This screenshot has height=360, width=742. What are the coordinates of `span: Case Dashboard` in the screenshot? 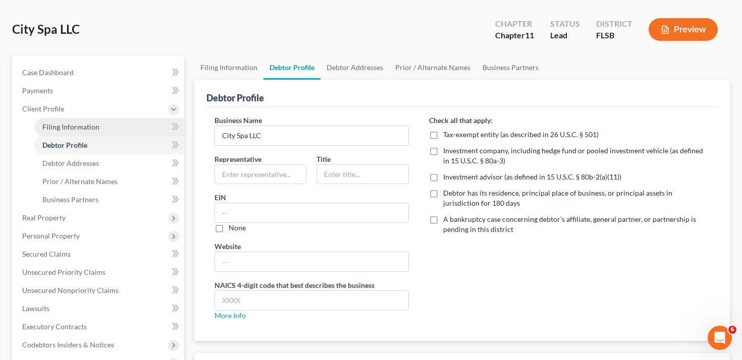 It's located at (48, 72).